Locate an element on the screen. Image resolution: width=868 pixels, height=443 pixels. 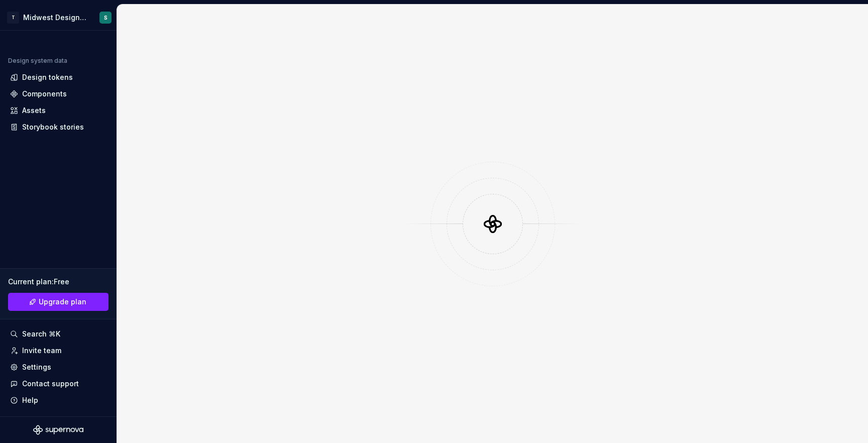
div: Settings is located at coordinates (37, 367).